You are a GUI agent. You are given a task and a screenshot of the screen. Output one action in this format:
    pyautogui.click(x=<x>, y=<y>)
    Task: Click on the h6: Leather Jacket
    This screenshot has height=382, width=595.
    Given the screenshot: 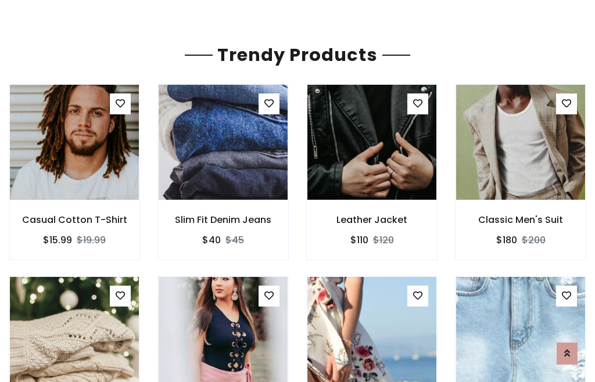 What is the action you would take?
    pyautogui.click(x=372, y=220)
    